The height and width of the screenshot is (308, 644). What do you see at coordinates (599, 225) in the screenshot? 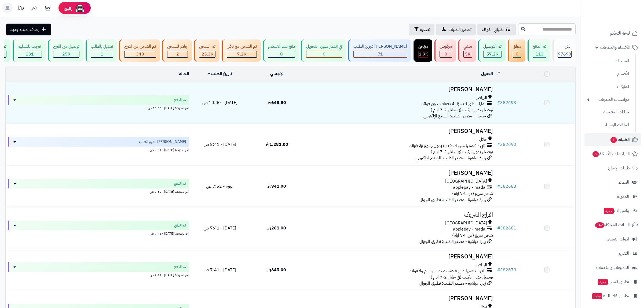
I see `span: 542` at bounding box center [599, 225].